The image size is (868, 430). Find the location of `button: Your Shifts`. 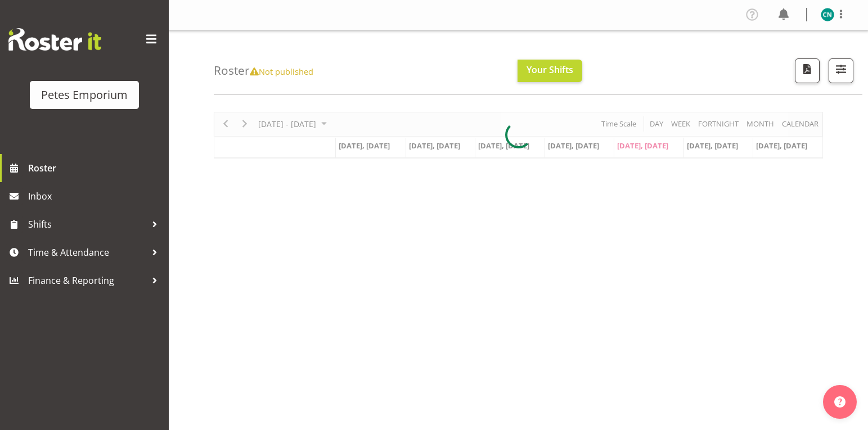

button: Your Shifts is located at coordinates (549, 71).